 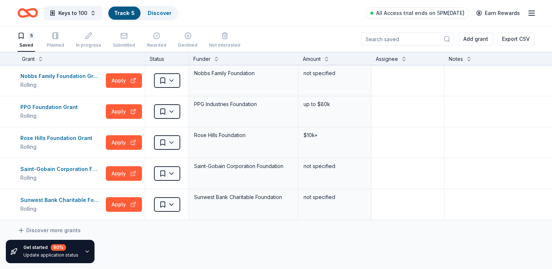 I want to click on button: Add grant, so click(x=475, y=39).